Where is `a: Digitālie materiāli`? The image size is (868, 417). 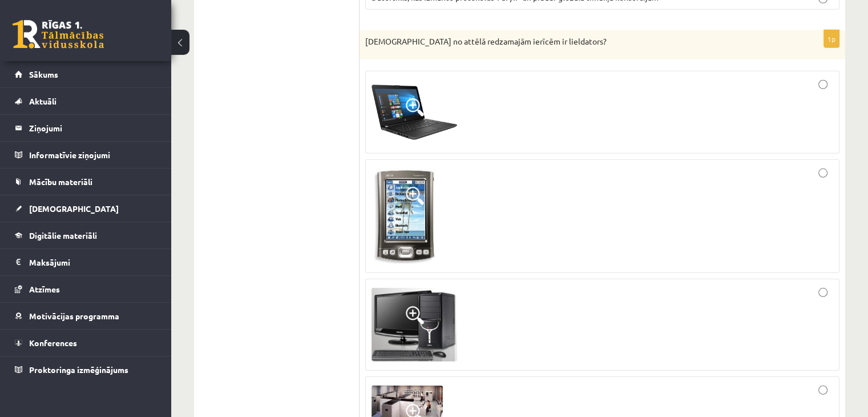
a: Digitālie materiāli is located at coordinates (85, 236).